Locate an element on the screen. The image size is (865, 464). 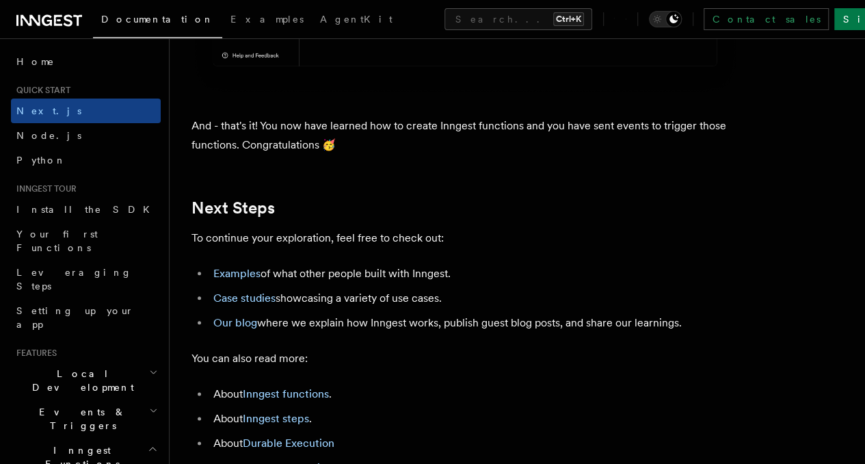
a: Inngest functions is located at coordinates (286, 393).